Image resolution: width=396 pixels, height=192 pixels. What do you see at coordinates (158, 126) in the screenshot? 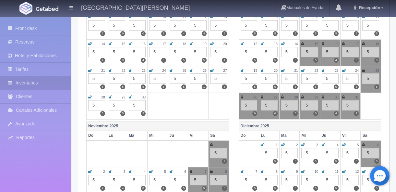
I see `th: Noviembre 2025` at bounding box center [158, 126].